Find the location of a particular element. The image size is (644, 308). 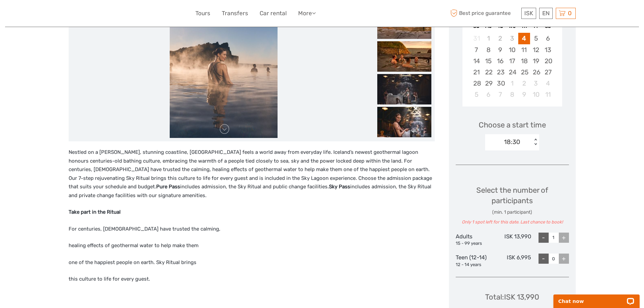

div: EN is located at coordinates (546, 13).